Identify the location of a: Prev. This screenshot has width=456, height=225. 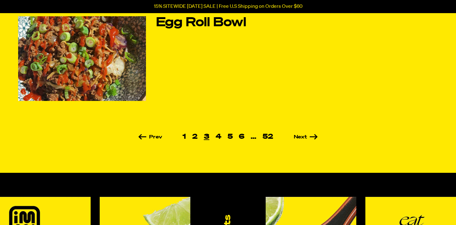
(159, 137).